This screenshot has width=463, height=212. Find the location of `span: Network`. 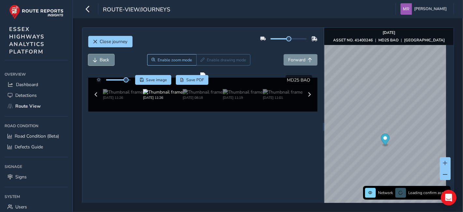

span: Network is located at coordinates (385, 192).